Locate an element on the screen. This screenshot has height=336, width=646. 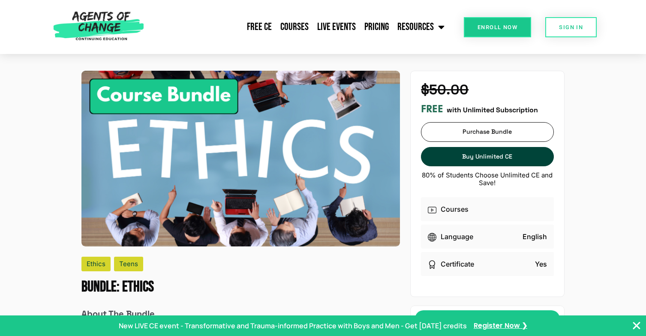
a: Live Events is located at coordinates (337, 27).